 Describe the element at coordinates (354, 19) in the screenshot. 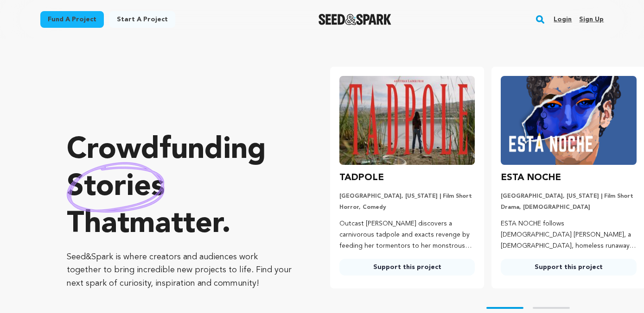

I see `a: Seed&Spark Homepage` at that location.